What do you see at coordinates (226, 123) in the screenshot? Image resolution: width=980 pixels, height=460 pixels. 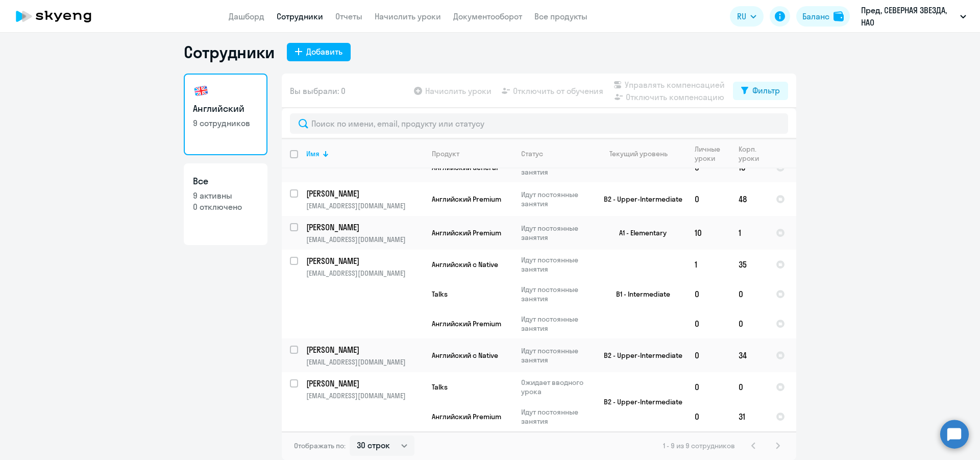 I see `p: 9 сотрудников` at bounding box center [226, 123].